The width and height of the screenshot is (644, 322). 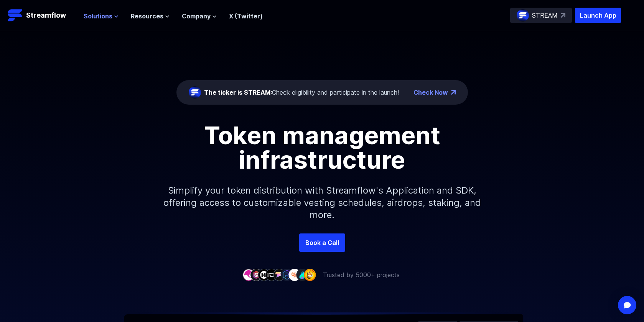 I want to click on a: Book a Call, so click(x=322, y=243).